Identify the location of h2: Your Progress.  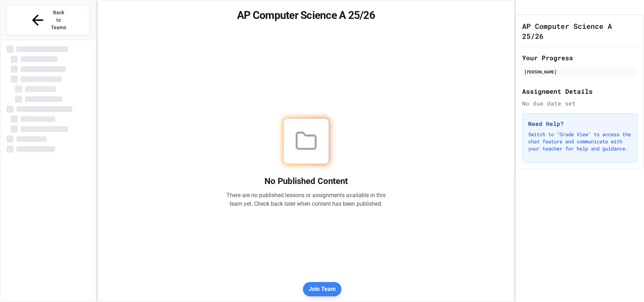
(580, 58).